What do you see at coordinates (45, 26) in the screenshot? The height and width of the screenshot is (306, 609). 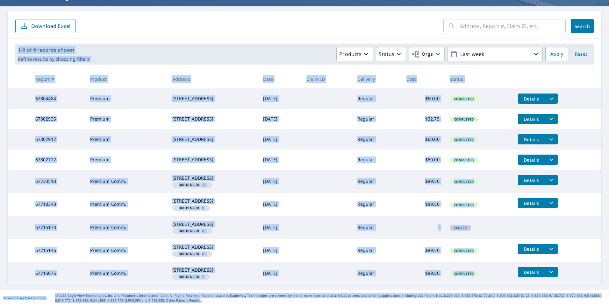 I see `button: Download Excel` at bounding box center [45, 26].